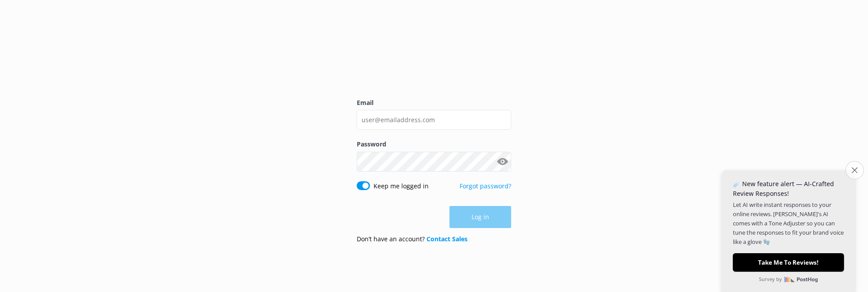 Image resolution: width=868 pixels, height=292 pixels. I want to click on a: Contact Sales, so click(447, 238).